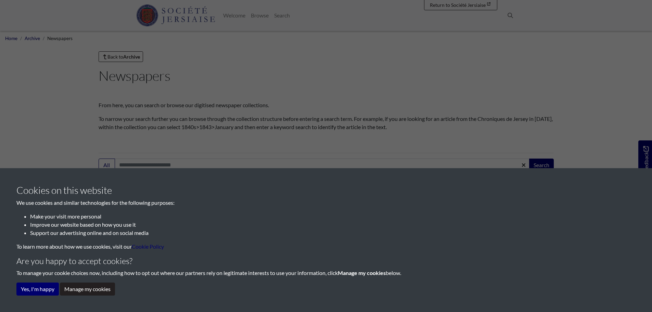 The width and height of the screenshot is (652, 312). I want to click on a: learn more about cookies, so click(148, 246).